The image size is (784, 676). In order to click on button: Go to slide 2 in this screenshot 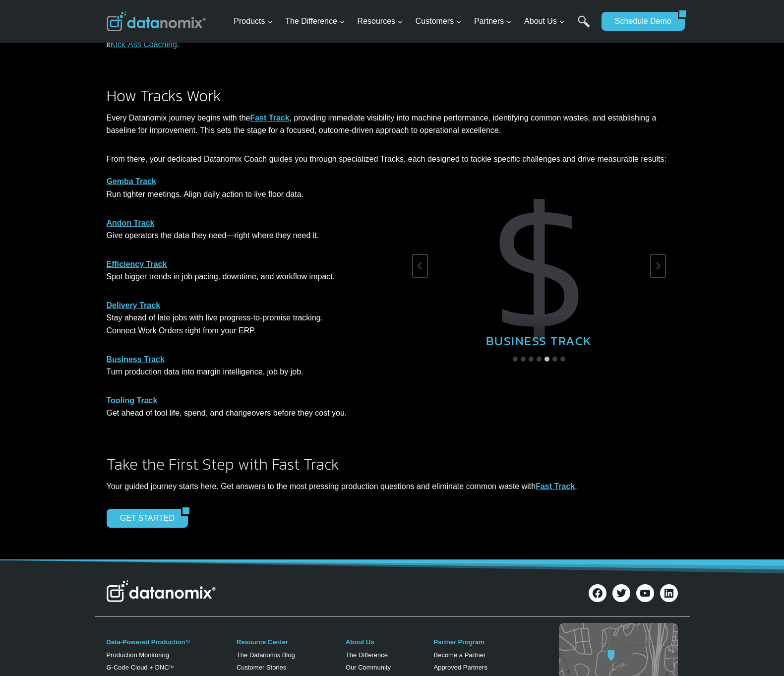, I will do `click(523, 359)`.